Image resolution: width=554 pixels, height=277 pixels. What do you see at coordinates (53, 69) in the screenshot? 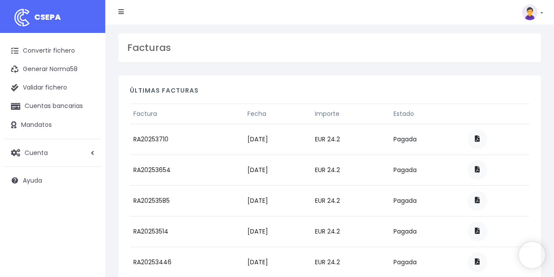
I see `a: Generar Norma58` at bounding box center [53, 69].